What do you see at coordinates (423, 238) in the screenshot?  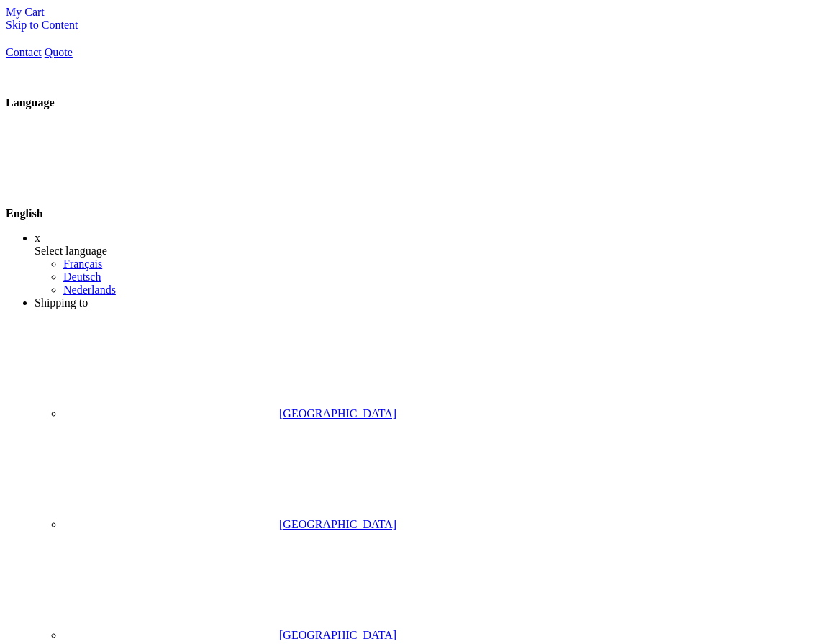 I see `div: x` at bounding box center [423, 238].